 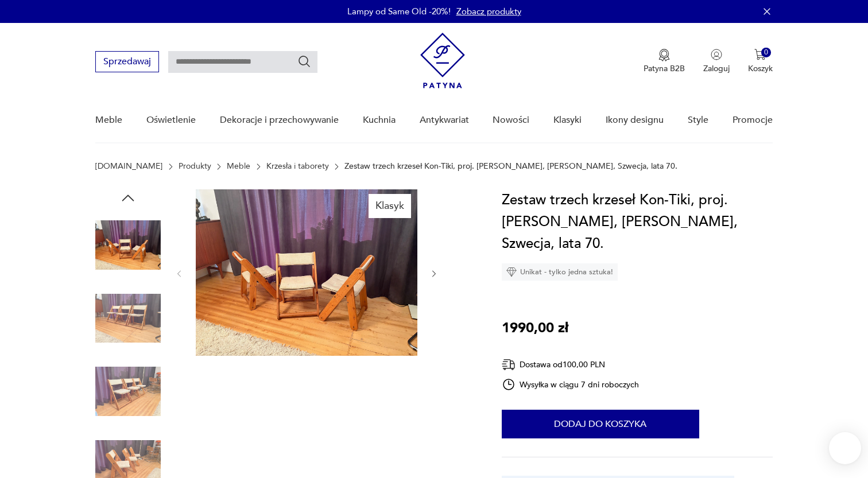 I want to click on button: Szukaj, so click(x=304, y=61).